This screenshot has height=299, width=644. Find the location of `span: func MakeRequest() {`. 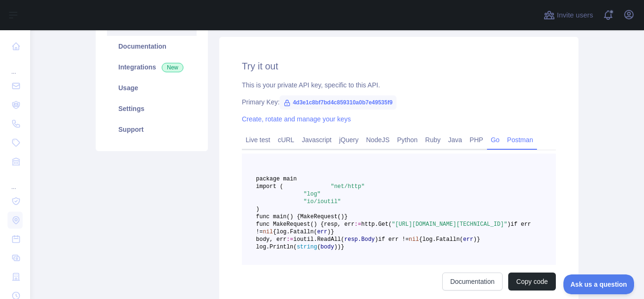

span: func MakeRequest() { is located at coordinates (290, 224).